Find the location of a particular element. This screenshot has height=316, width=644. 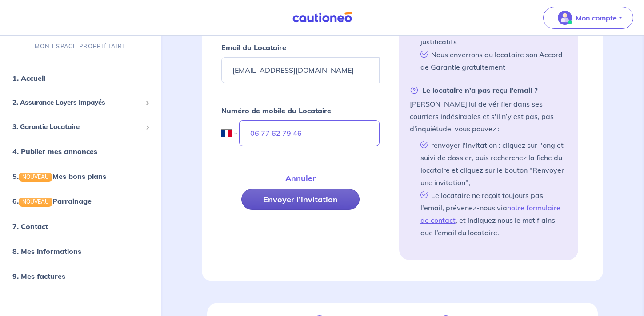

div: 8. Mes informations is located at coordinates (80, 252).